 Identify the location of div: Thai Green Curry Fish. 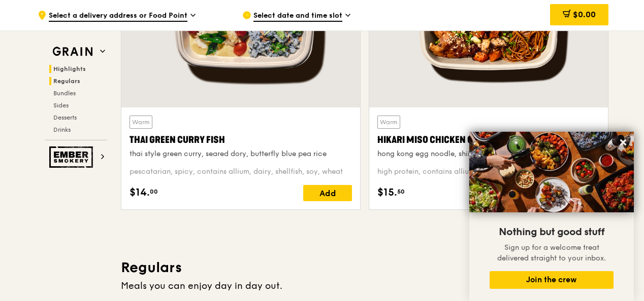
(241, 140).